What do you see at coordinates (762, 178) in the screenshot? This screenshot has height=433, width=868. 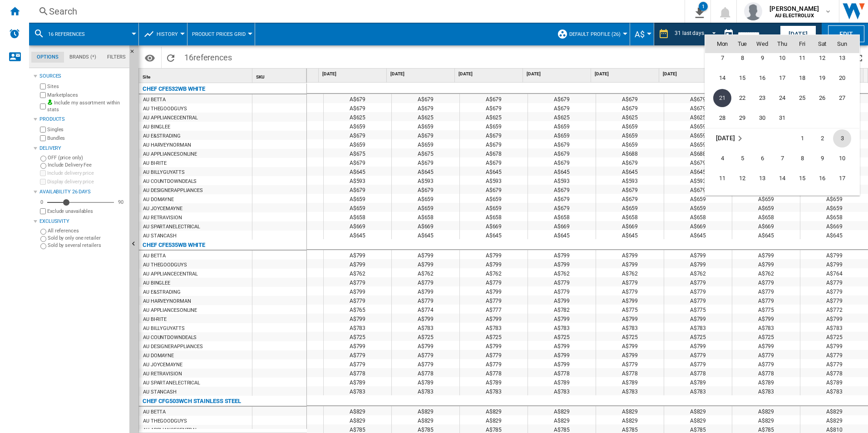 I see `td: Wednesday August 13 2025` at bounding box center [762, 178].